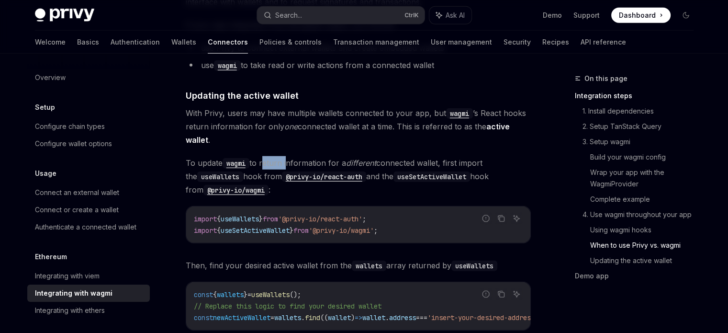 Image resolution: width=728 pixels, height=333 pixels. Describe the element at coordinates (358, 176) in the screenshot. I see `span: To update to return information for a connected wallet, first import the hook from and the hook f...` at that location.